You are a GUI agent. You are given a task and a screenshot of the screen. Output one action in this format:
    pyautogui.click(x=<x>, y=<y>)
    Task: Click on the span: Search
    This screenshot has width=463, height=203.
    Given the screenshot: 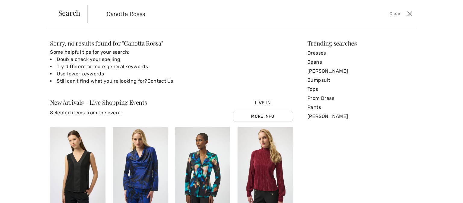 What is the action you would take?
    pyautogui.click(x=69, y=13)
    